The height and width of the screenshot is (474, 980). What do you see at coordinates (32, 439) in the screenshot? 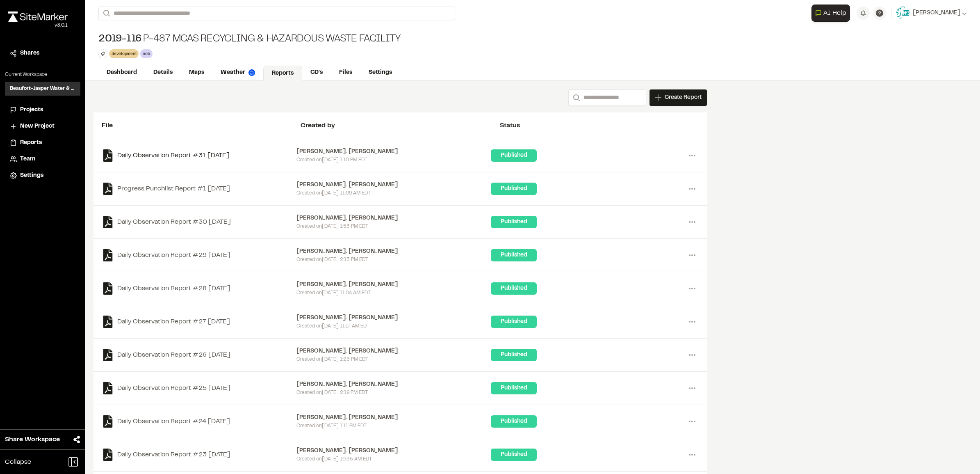
I see `span: Share Workspace` at bounding box center [32, 439].